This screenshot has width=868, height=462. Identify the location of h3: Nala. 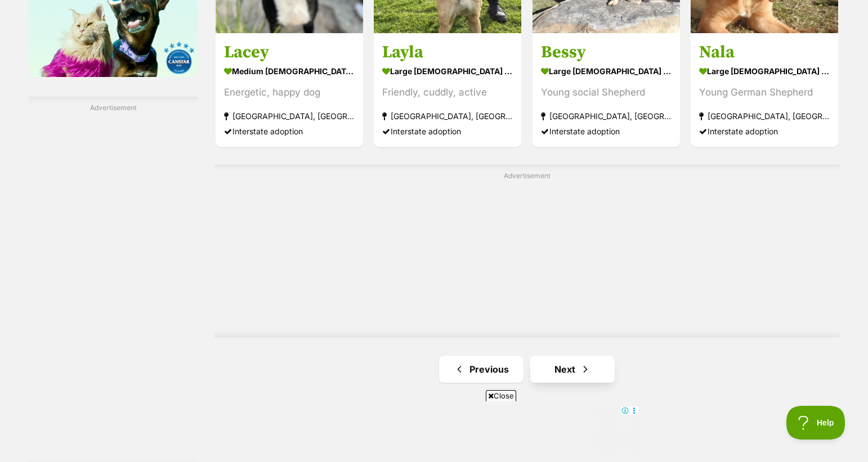
(765, 52).